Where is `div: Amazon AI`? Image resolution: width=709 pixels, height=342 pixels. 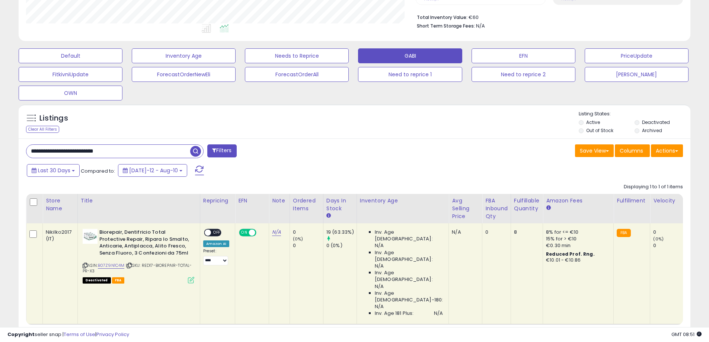 div: Amazon AI is located at coordinates (216, 244).